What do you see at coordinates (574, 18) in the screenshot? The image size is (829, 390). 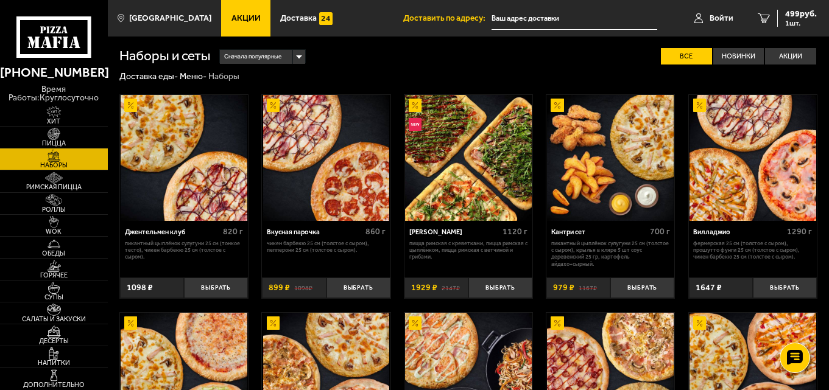 I see `input: Ваш адрес доставки` at bounding box center [574, 18].